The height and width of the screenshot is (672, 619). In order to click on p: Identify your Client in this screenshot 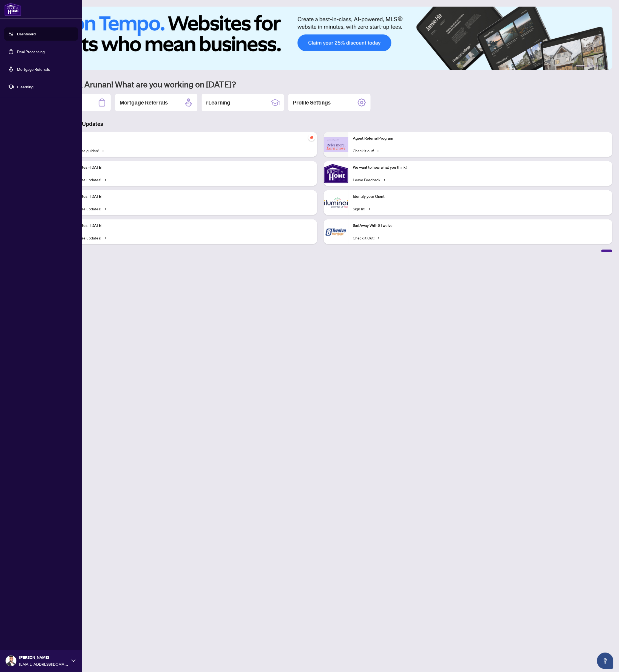, I will do `click(481, 197)`.